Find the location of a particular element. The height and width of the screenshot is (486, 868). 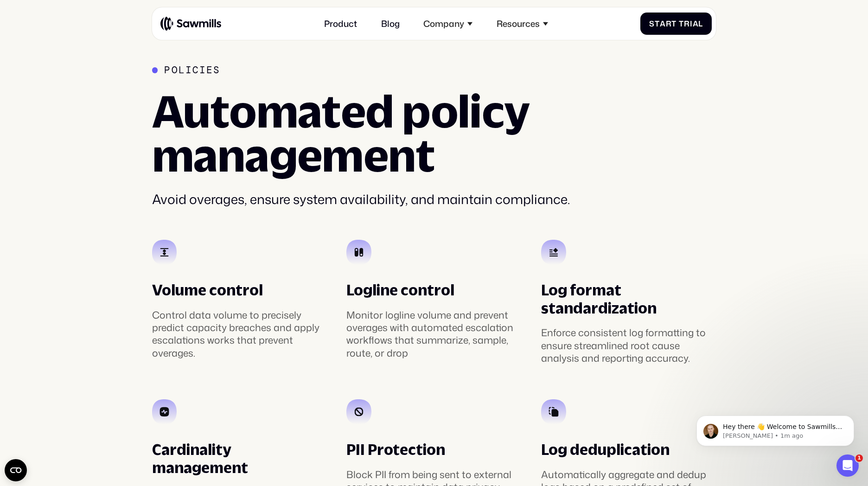

div: Volume control is located at coordinates (240, 290).